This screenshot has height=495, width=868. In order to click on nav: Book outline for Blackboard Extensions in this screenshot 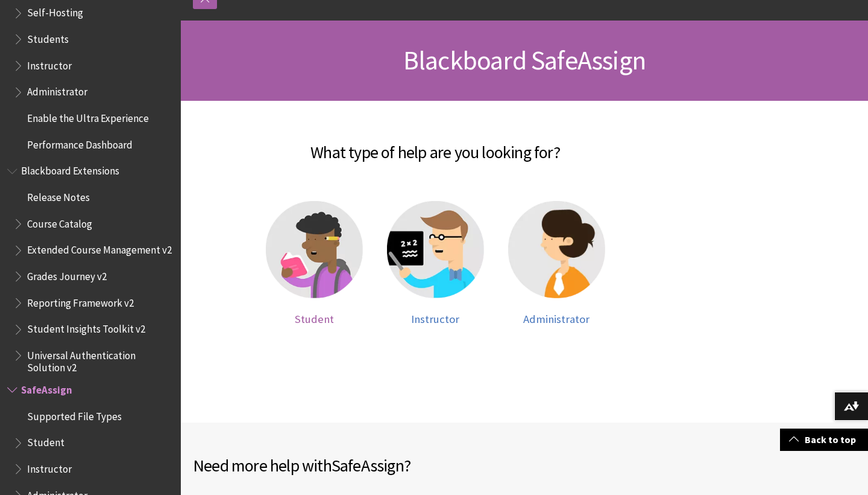, I will do `click(91, 267)`.